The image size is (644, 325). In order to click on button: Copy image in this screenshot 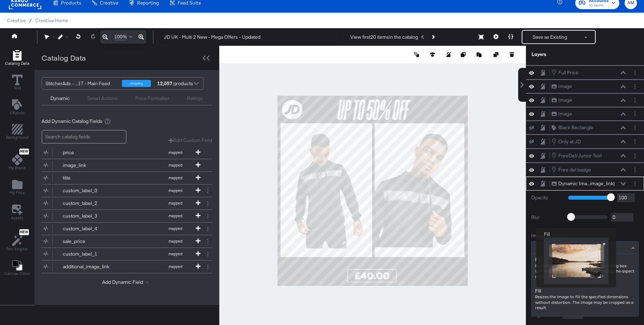, I will do `click(464, 55)`.